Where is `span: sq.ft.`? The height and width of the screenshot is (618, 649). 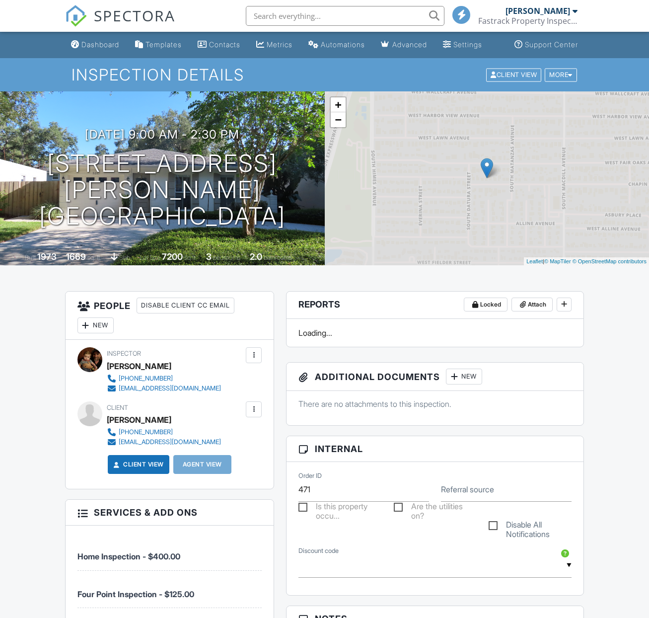
span: sq.ft. is located at coordinates (190, 257).